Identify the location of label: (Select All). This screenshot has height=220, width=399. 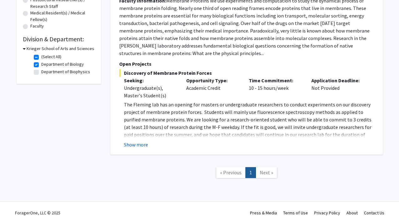
(51, 57).